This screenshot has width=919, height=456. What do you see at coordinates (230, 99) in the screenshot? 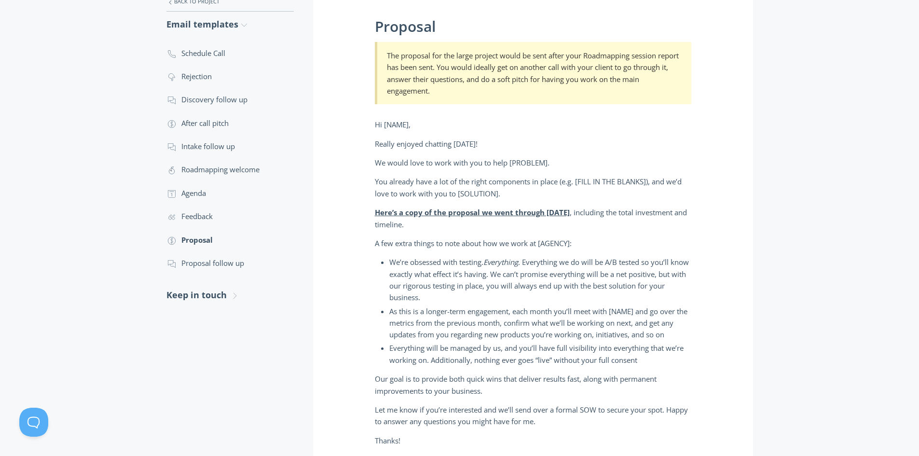
I see `a: Discovery follow up` at bounding box center [230, 99].